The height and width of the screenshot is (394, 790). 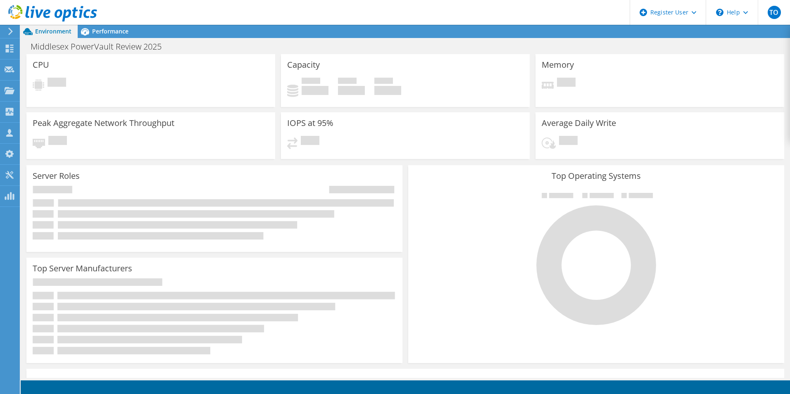 I want to click on h3: CPU, so click(x=41, y=65).